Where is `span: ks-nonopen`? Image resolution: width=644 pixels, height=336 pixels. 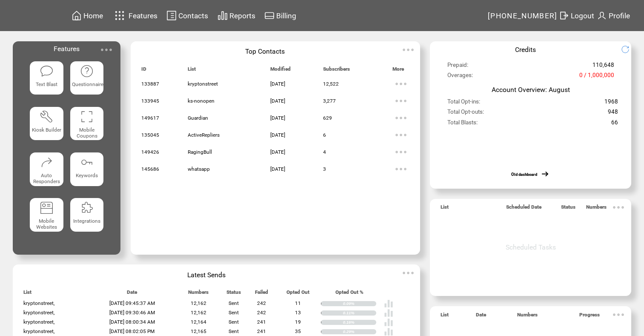 span: ks-nonopen is located at coordinates (201, 101).